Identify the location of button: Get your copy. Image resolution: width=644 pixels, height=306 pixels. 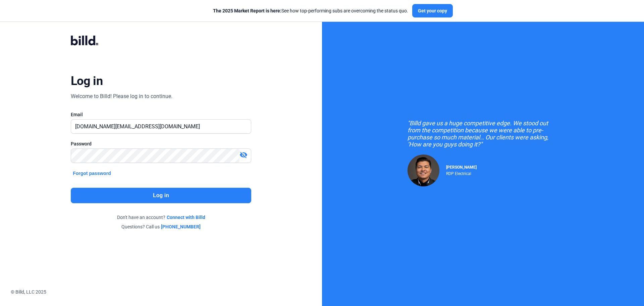
(432, 11).